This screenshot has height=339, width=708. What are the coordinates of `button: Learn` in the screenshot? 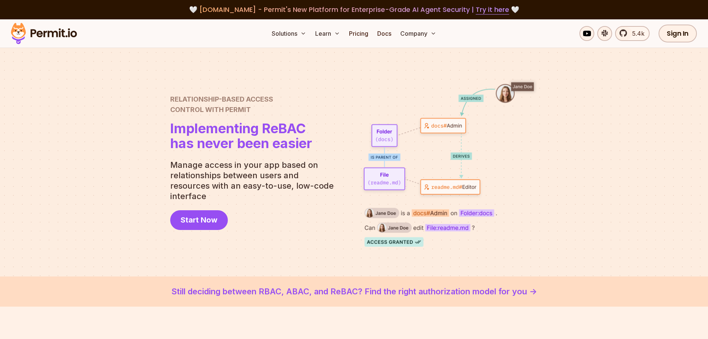 It's located at (328, 33).